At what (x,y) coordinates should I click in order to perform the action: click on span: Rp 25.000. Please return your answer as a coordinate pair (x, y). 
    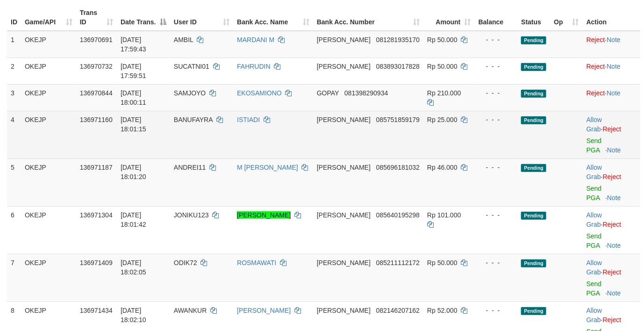
    Looking at the image, I should click on (442, 119).